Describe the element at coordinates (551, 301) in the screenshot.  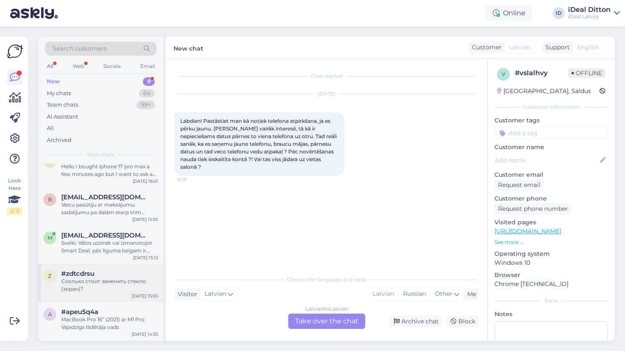
I see `div: Extra` at that location.